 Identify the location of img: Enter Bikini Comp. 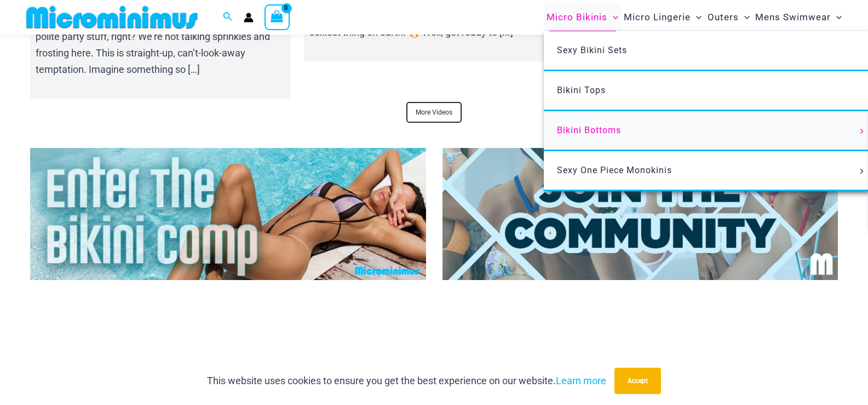
(228, 214).